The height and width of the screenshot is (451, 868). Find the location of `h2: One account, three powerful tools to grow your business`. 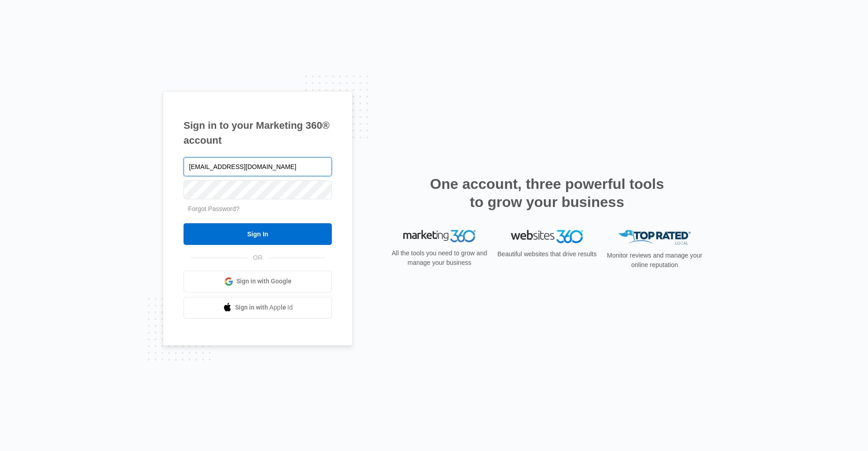

h2: One account, three powerful tools to grow your business is located at coordinates (547, 193).